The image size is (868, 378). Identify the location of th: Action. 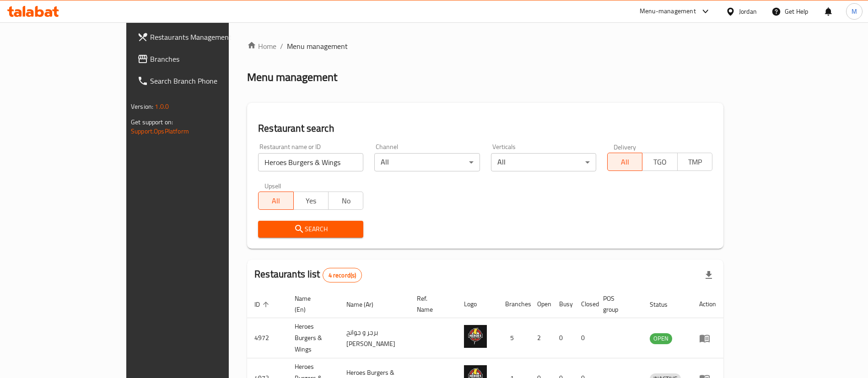
(707, 304).